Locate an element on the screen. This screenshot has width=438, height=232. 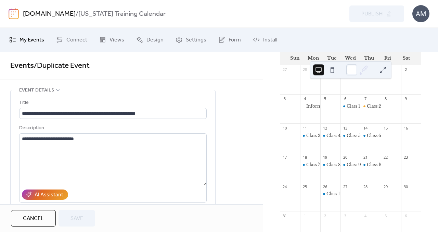
div: Class 2 (Foster Care: A Means to Support Families; Maintaining Children’s Connections) is located at coordinates (371, 106).